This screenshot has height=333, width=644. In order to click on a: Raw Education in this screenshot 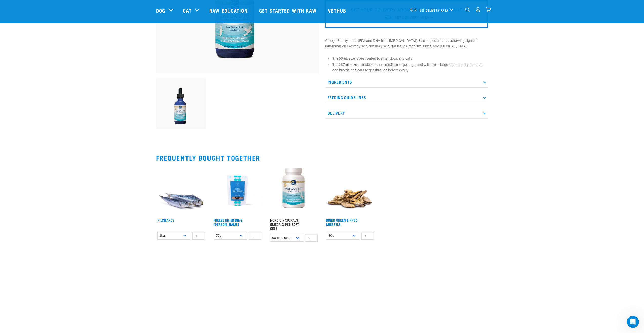, I will do `click(229, 10)`.